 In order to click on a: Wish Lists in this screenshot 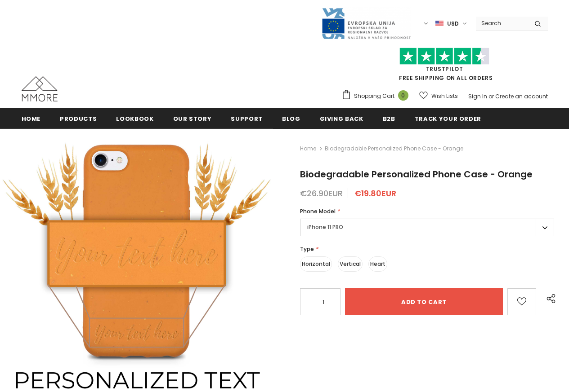, I will do `click(439, 96)`.